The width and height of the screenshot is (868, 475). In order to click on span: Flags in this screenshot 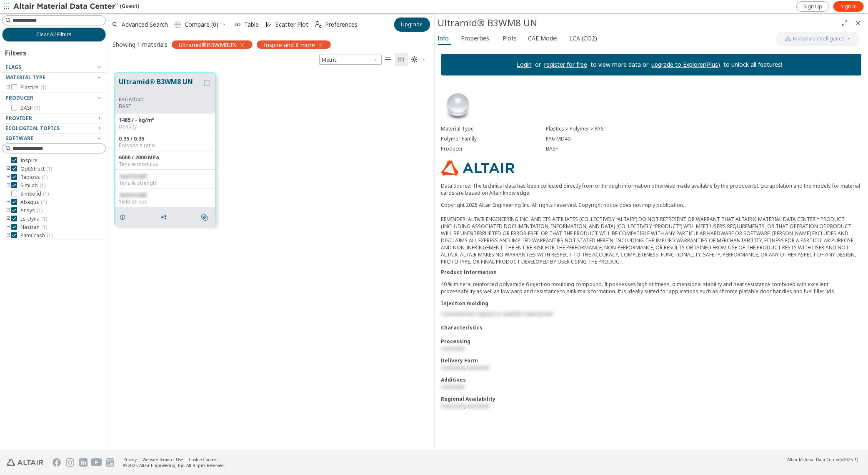, I will do `click(14, 67)`.